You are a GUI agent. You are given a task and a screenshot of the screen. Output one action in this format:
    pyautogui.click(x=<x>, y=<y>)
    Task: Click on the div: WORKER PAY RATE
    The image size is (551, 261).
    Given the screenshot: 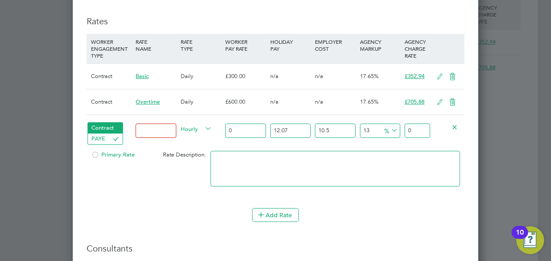 What is the action you would take?
    pyautogui.click(x=245, y=45)
    